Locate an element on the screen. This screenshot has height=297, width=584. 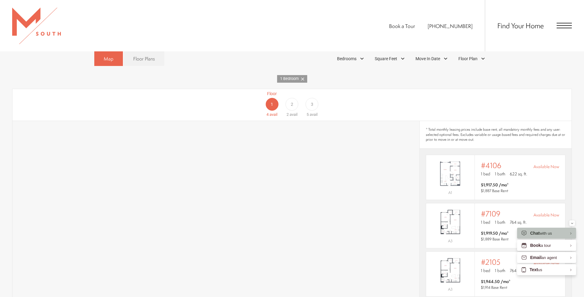
a: Floor 2 is located at coordinates (292, 104).